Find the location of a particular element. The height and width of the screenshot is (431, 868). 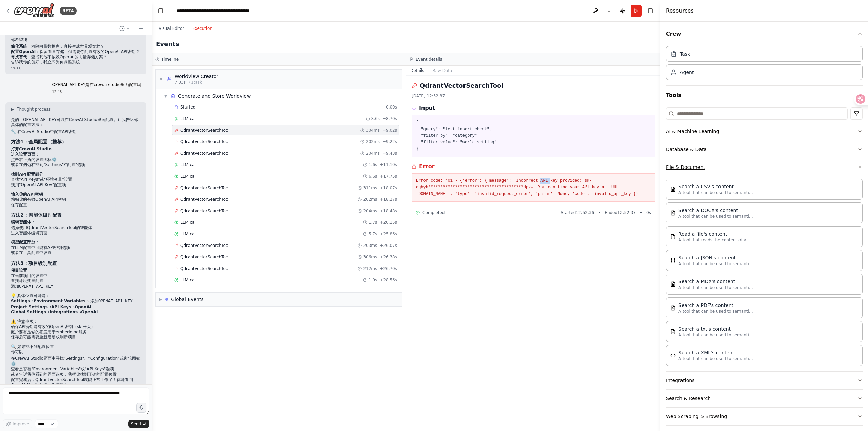

span: 1.9s is located at coordinates (373, 280).